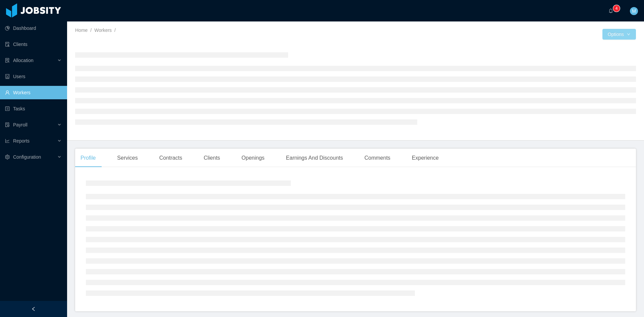 This screenshot has height=317, width=644. What do you see at coordinates (88, 158) in the screenshot?
I see `div: Profile` at bounding box center [88, 158].